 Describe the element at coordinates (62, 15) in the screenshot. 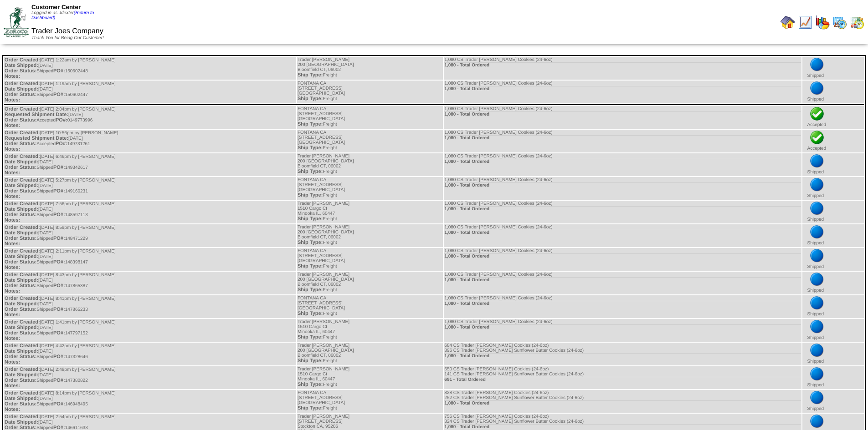

I see `span: Logged in as Jdexter` at that location.